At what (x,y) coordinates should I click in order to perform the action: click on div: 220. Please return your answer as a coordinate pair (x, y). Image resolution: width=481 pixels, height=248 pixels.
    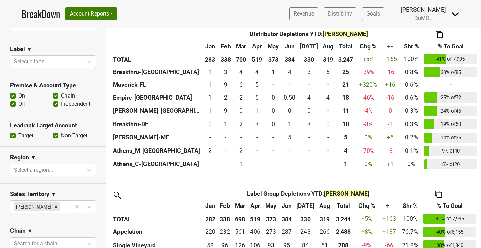
    Looking at the image, I should click on (210, 232).